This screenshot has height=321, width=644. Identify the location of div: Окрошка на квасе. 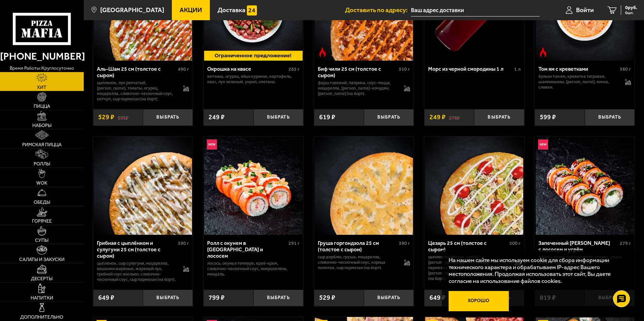
(247, 69).